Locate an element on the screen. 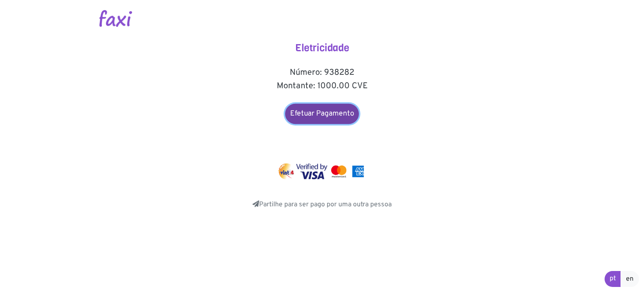 The height and width of the screenshot is (292, 644). a: Partilhe para ser pago por uma outra pessoa is located at coordinates (322, 205).